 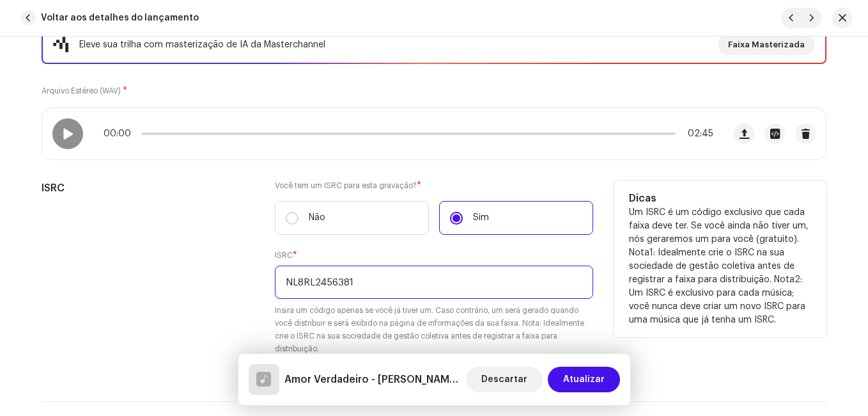 What do you see at coordinates (434, 329) in the screenshot?
I see `small: Insira um código apenas se você já tiver um. Caso contrário, um será gerado quando você distribui...` at bounding box center [434, 329].